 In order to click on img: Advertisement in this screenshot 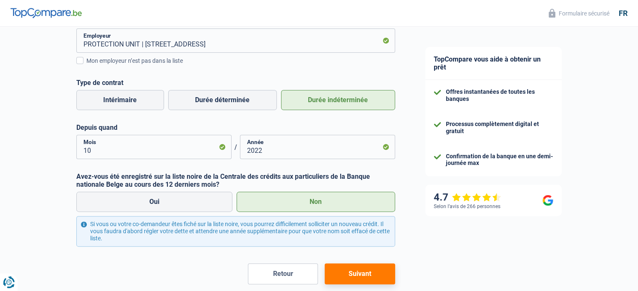, I will do `click(2, 104)`.